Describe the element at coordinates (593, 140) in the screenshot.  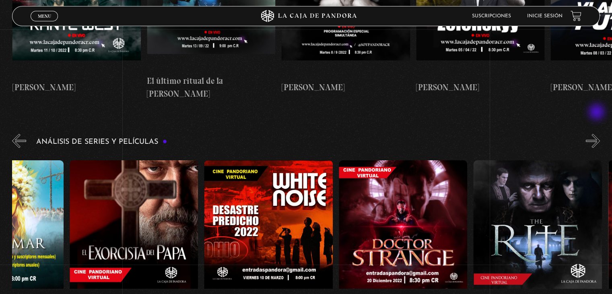
I see `button: Next` at that location.